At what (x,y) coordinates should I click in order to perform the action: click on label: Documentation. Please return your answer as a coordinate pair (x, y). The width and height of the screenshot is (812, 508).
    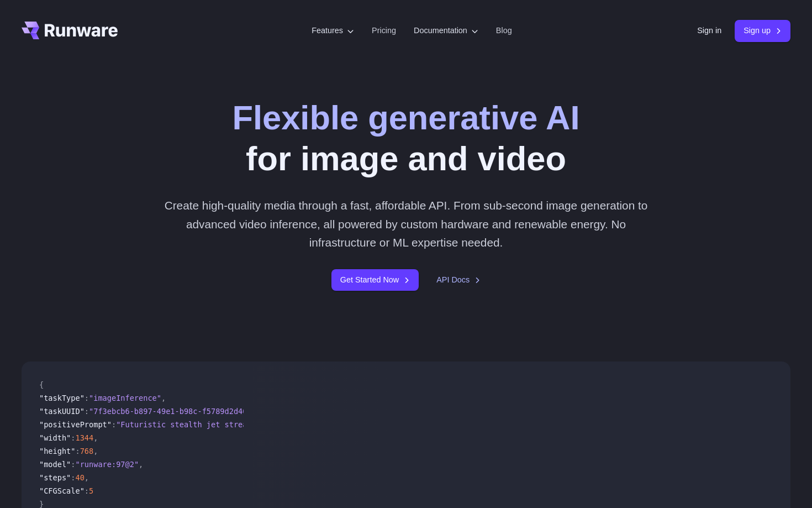
    Looking at the image, I should click on (446, 30).